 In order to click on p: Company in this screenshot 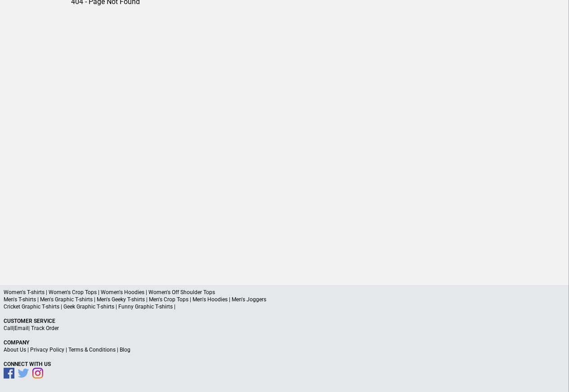, I will do `click(284, 343)`.